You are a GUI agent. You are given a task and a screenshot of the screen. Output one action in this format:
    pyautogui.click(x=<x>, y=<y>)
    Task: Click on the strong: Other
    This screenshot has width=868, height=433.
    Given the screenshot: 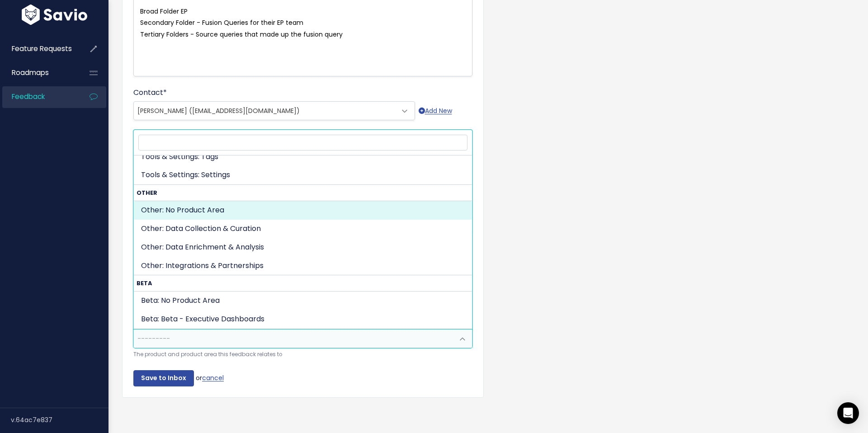 What is the action you would take?
    pyautogui.click(x=303, y=193)
    